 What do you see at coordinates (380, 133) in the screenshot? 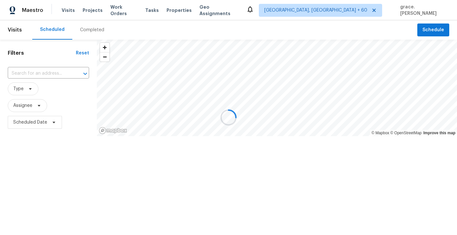
I see `a: Mapbox` at bounding box center [380, 133].